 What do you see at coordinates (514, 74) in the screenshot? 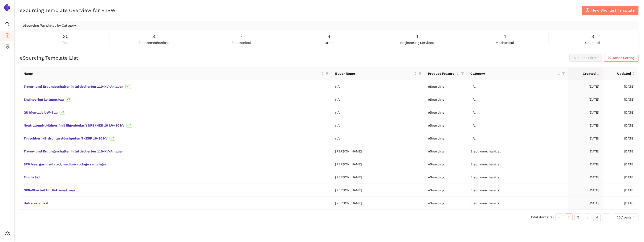
I see `span: Category` at bounding box center [514, 74].